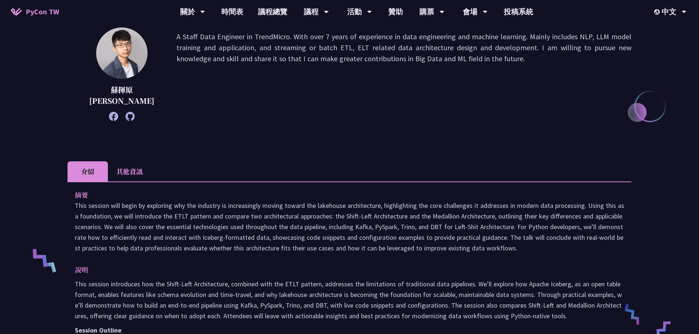 Image resolution: width=699 pixels, height=334 pixels. I want to click on p: 說明, so click(342, 270).